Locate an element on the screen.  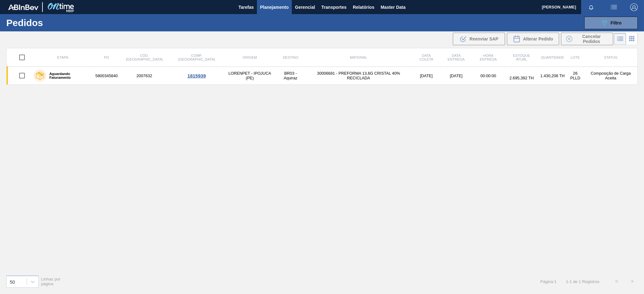
div: 1815939 is located at coordinates (197, 75).